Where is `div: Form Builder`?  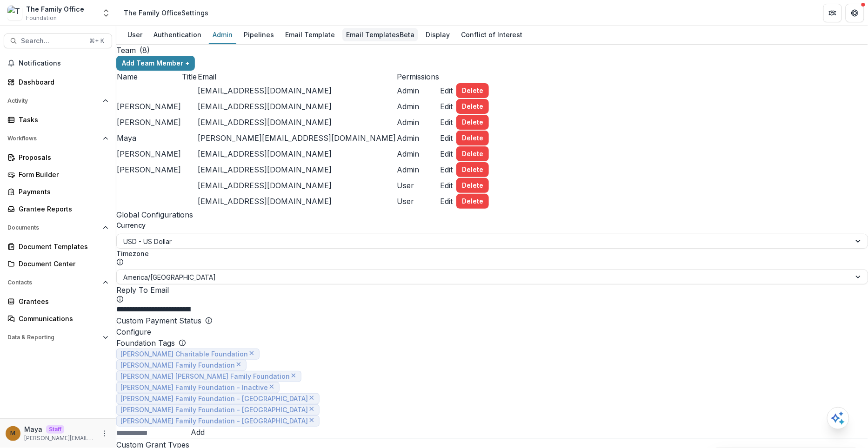 div: Form Builder is located at coordinates (61, 175).